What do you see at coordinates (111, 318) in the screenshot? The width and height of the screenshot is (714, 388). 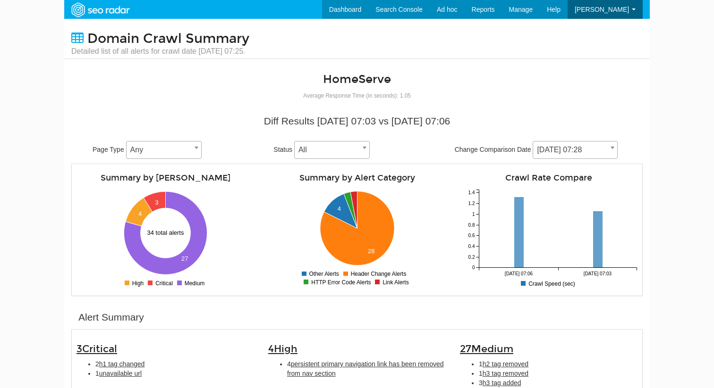 I see `div: Alert Summary` at bounding box center [111, 318].